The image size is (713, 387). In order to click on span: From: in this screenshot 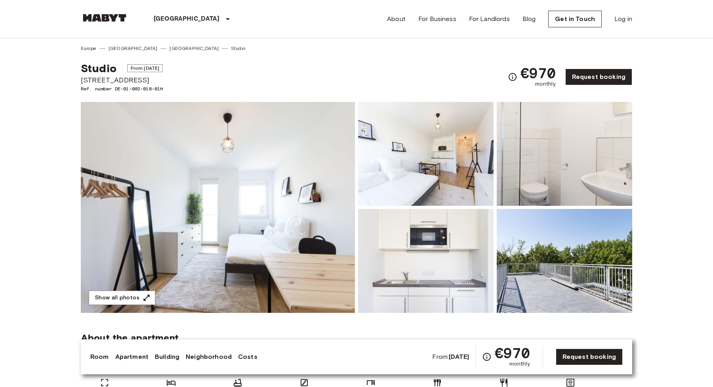, I will do `click(451, 357)`.